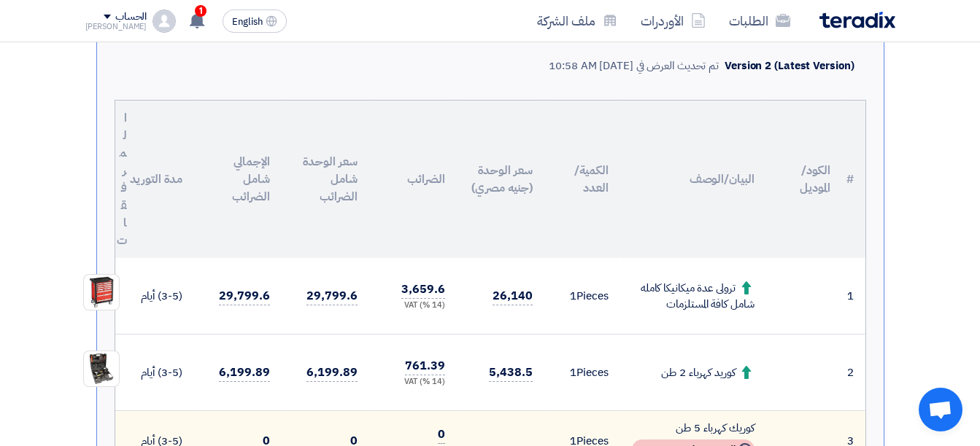 The image size is (980, 446). I want to click on th: مدة التوريد, so click(156, 179).